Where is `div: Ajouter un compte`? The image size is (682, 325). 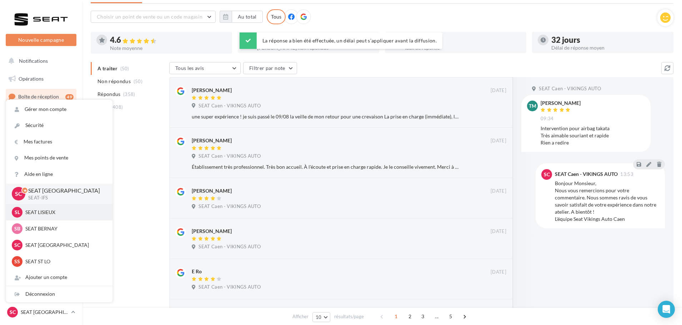
div: Ajouter un compte is located at coordinates (59, 277).